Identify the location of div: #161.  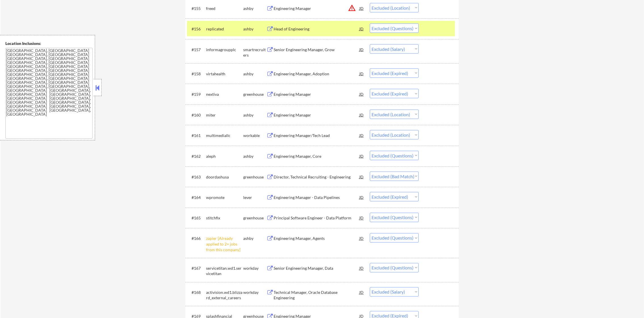
(197, 136).